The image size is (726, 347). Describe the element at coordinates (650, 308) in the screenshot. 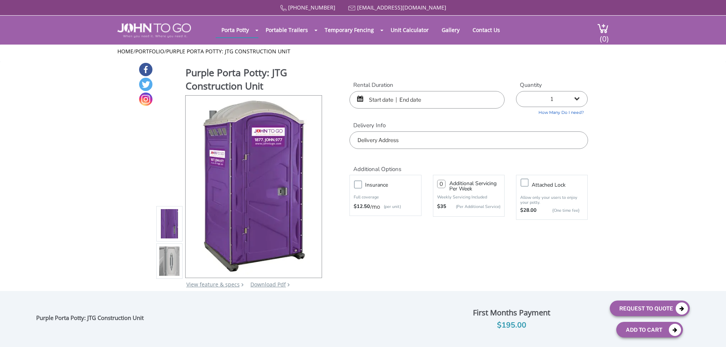

I see `button: Request To Quote` at that location.